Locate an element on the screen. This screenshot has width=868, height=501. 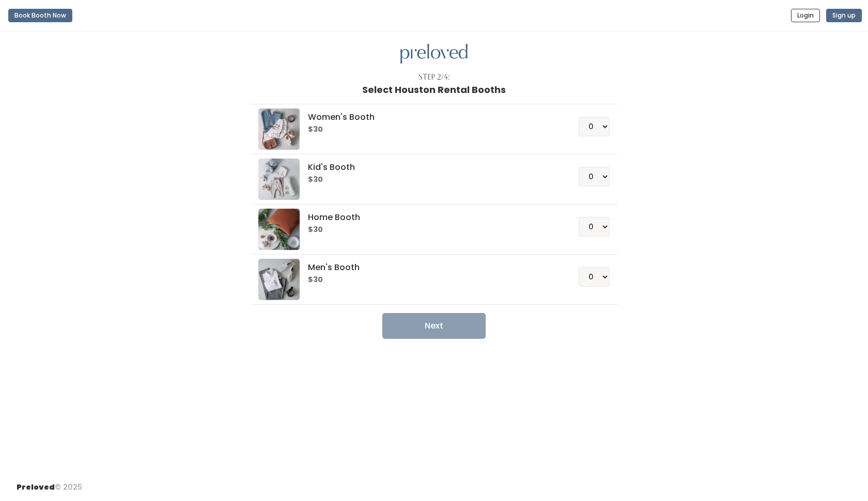
h5: Kid's Booth is located at coordinates (430, 168).